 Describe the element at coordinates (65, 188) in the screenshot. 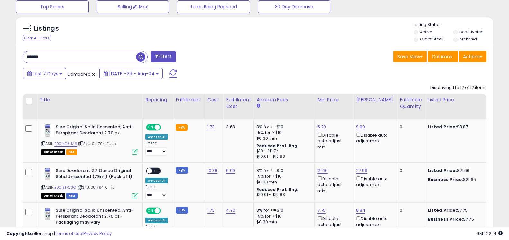

I see `a: B001ET7C3O` at that location.